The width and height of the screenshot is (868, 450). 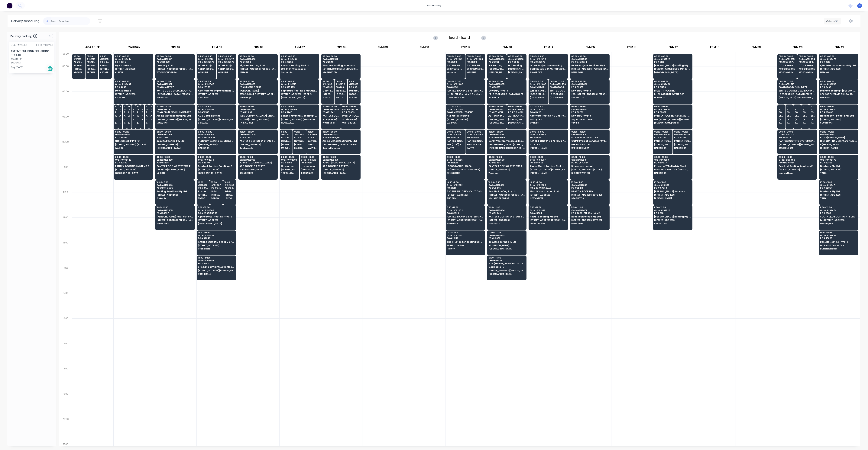 What do you see at coordinates (300, 48) in the screenshot?
I see `div: FNM 07` at bounding box center [300, 48].